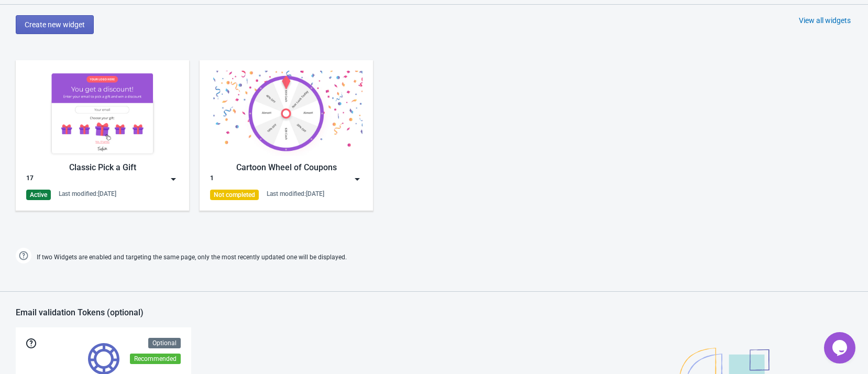  Describe the element at coordinates (286, 113) in the screenshot. I see `img: cartoon_game.jpg` at that location.